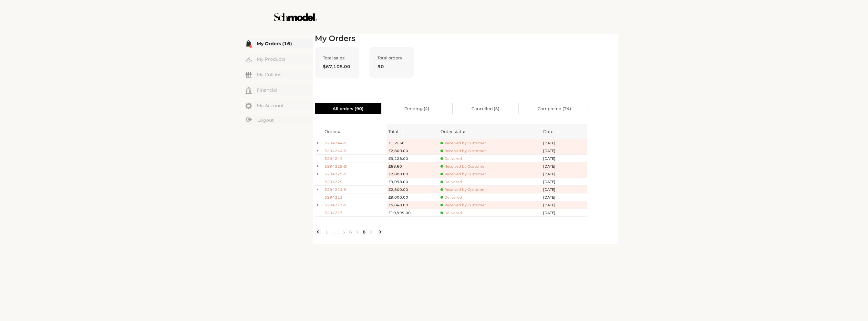 The height and width of the screenshot is (321, 868). I want to click on td: £9,098.00, so click(412, 182).